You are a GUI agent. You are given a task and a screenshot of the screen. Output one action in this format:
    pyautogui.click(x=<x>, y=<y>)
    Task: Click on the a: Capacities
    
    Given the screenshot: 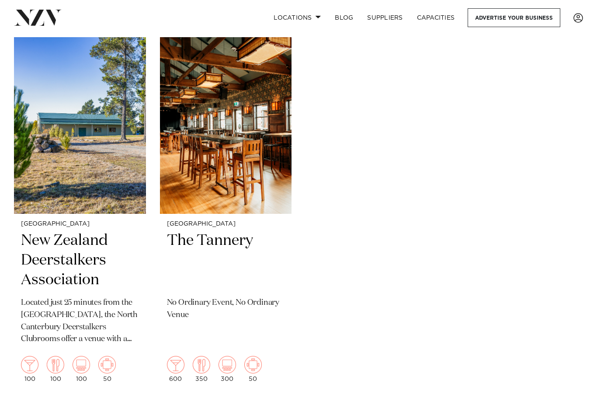 What is the action you would take?
    pyautogui.click(x=436, y=17)
    